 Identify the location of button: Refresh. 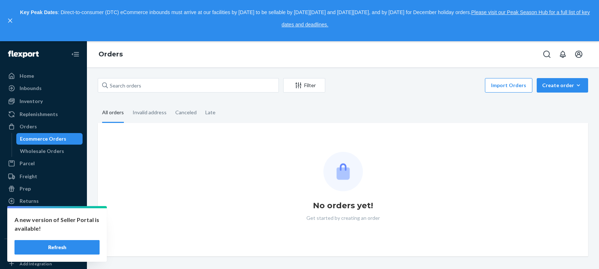
(57, 248).